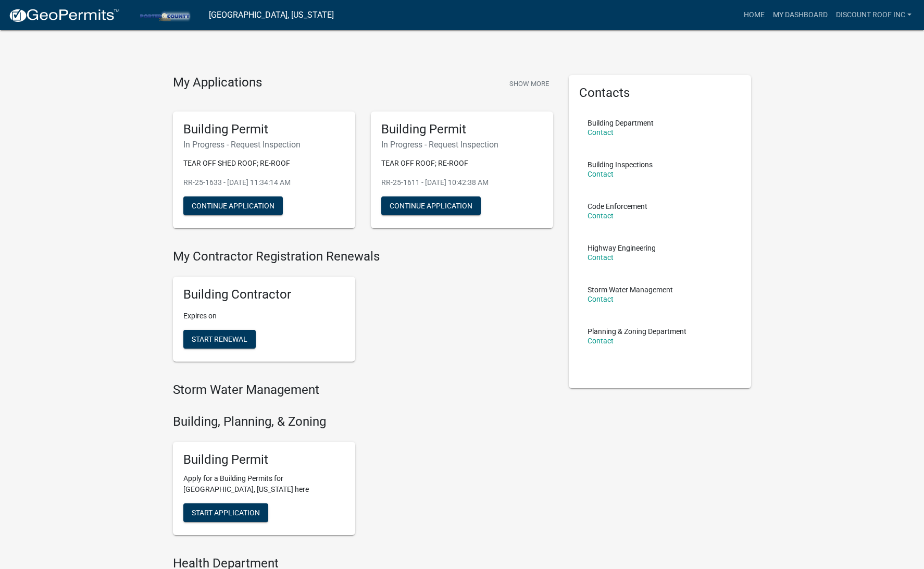  Describe the element at coordinates (630, 290) in the screenshot. I see `p: Storm Water Management` at that location.